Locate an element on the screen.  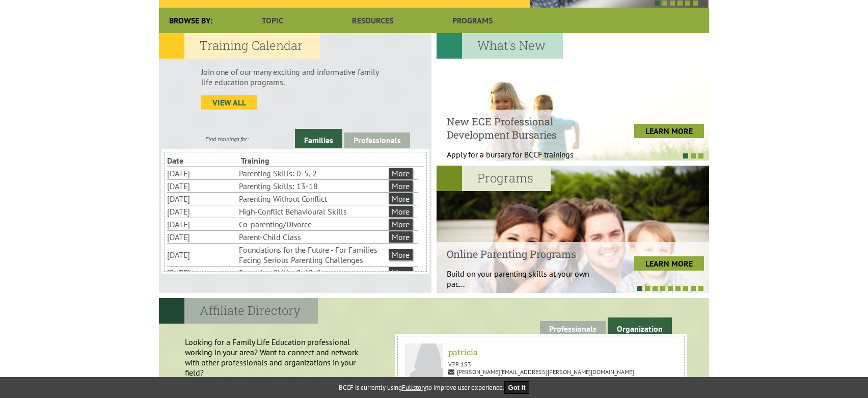
li: Parenting Skills: 0-5, 2 is located at coordinates (313, 174).